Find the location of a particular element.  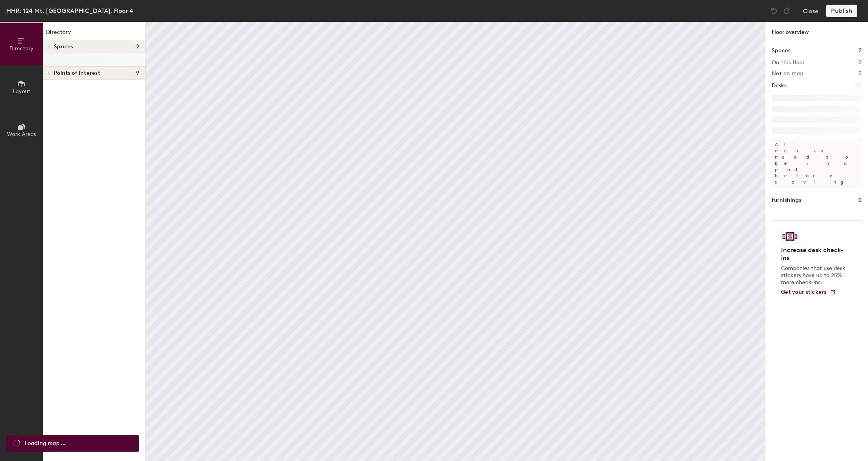

h1: 0 is located at coordinates (860, 200).